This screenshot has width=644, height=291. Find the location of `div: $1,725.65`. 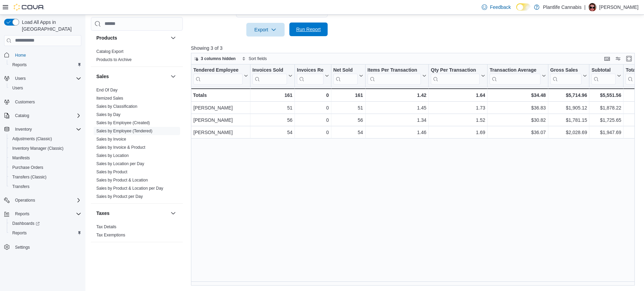

div: $1,725.65 is located at coordinates (606, 120).